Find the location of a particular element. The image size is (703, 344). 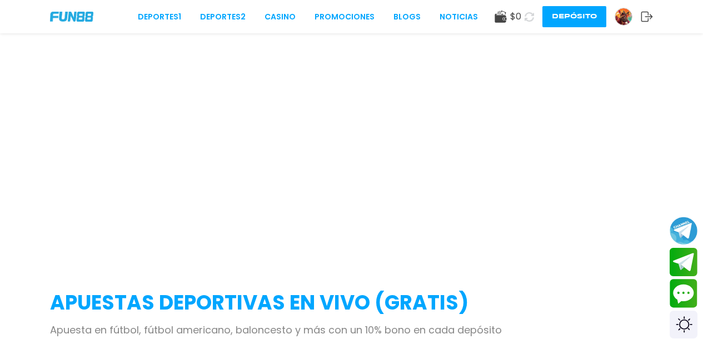

span: $ 0 is located at coordinates (516, 17).